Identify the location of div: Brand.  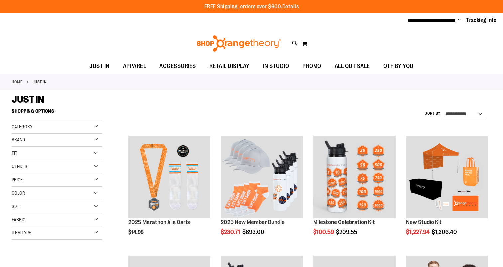
(57, 140).